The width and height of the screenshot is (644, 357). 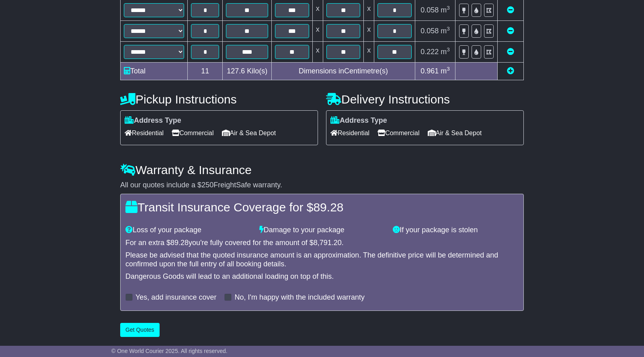 I want to click on div: If your package is stolen, so click(x=455, y=231).